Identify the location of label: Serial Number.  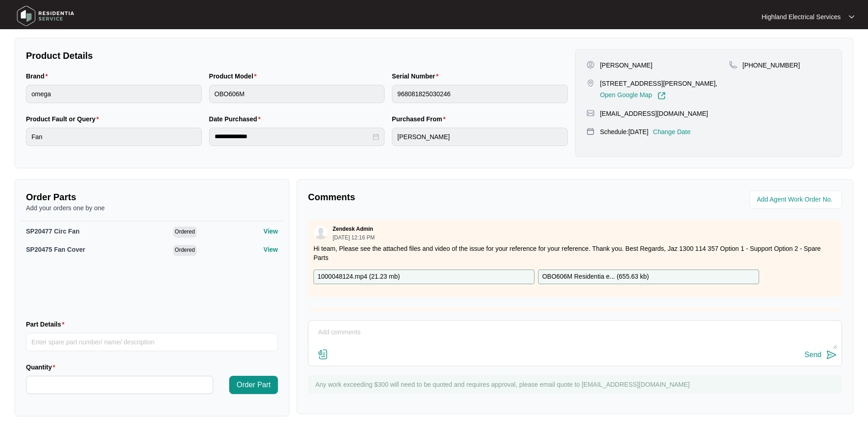
(417, 76).